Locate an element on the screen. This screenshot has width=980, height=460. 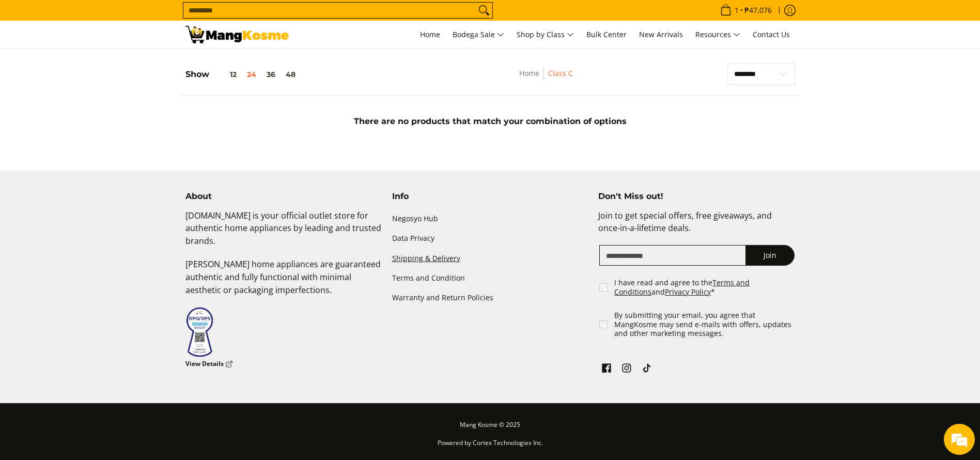
a: New Arrivals is located at coordinates (661, 35).